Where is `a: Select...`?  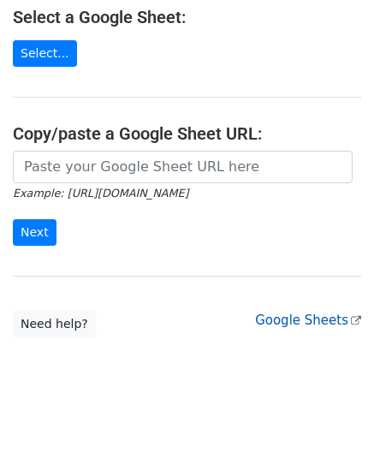
a: Select... is located at coordinates (45, 53).